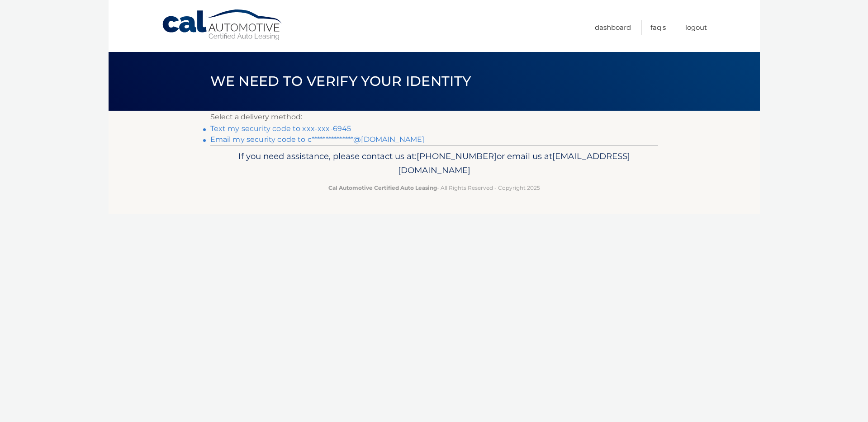 The width and height of the screenshot is (868, 422). Describe the element at coordinates (340, 81) in the screenshot. I see `span: We need to verify your identity` at that location.